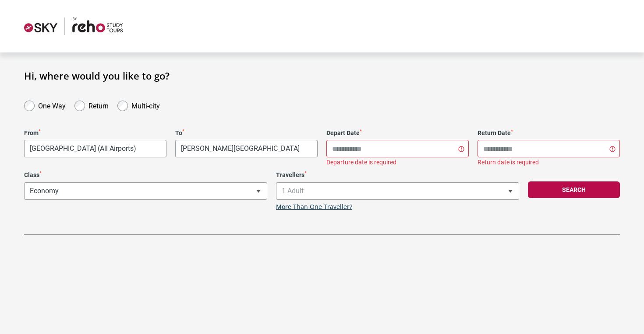 The image size is (644, 334). What do you see at coordinates (397, 175) in the screenshot?
I see `label: Travellers` at bounding box center [397, 175].